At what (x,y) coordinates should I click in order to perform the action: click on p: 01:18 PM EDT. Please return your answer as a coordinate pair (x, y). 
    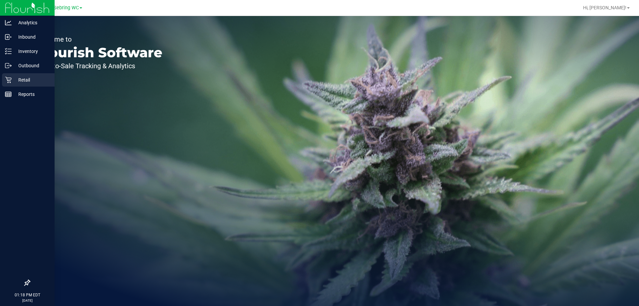
    Looking at the image, I should click on (27, 295).